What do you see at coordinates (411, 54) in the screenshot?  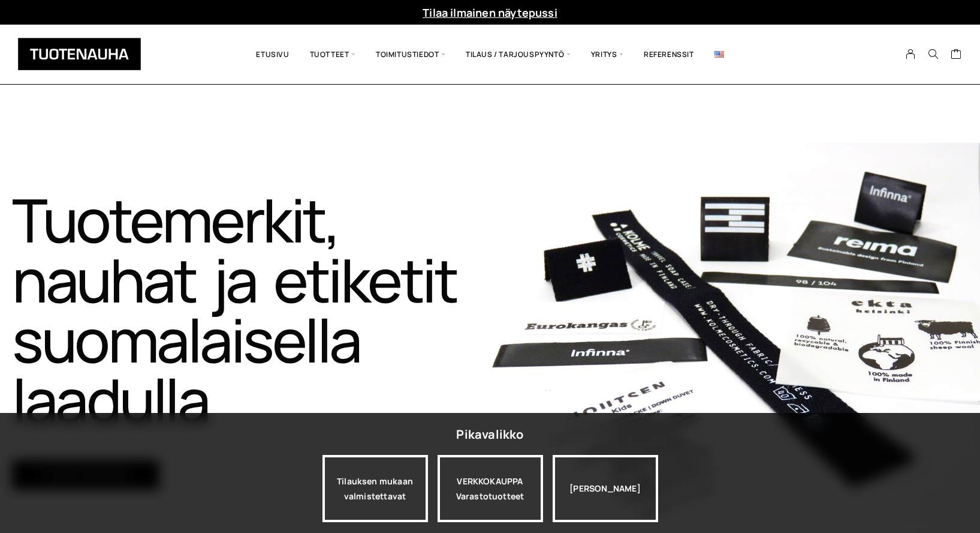 I see `span: Toimitustiedot` at bounding box center [411, 54].